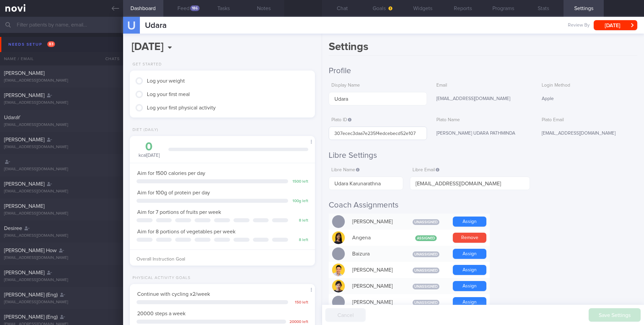  I want to click on div: 150 left, so click(300, 303).